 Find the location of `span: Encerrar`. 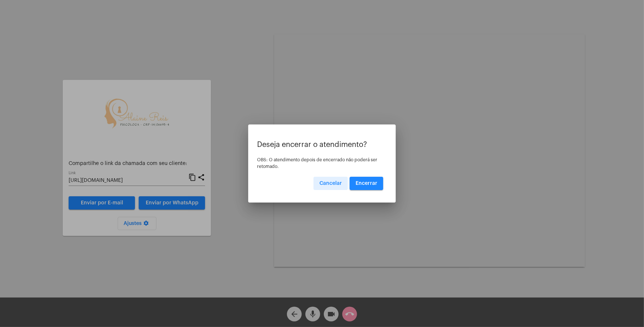

span: Encerrar is located at coordinates (366, 183).